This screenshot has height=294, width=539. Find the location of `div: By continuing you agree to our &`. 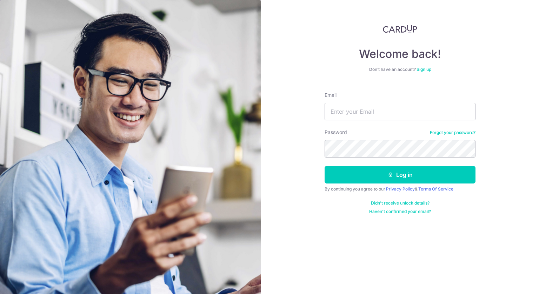

div: By continuing you agree to our & is located at coordinates (400, 189).